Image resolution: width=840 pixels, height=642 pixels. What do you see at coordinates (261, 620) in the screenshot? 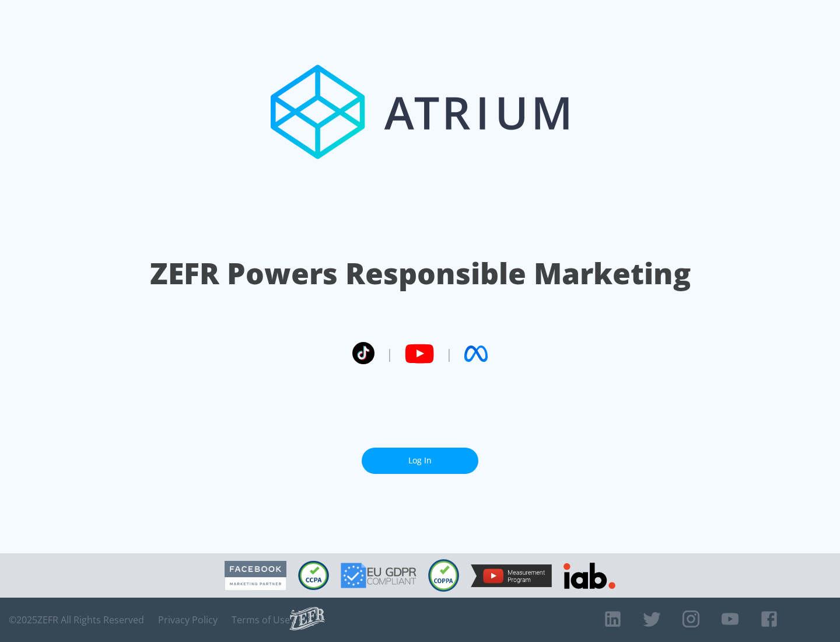
I see `a: Terms of Use` at bounding box center [261, 620].